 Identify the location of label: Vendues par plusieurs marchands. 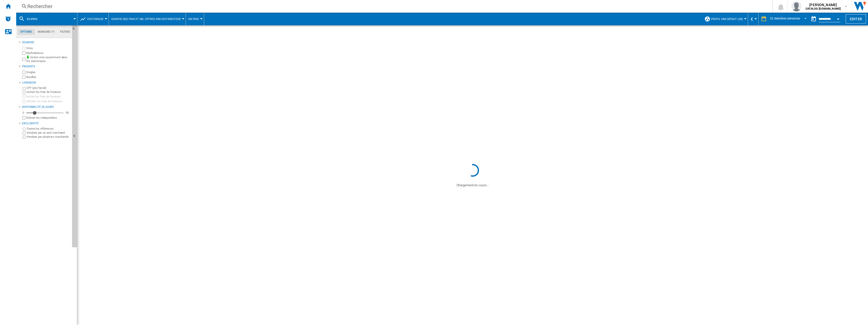
(49, 137).